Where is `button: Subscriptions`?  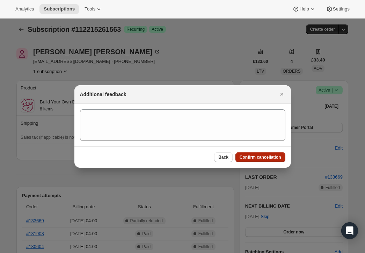
button: Subscriptions is located at coordinates (59, 9).